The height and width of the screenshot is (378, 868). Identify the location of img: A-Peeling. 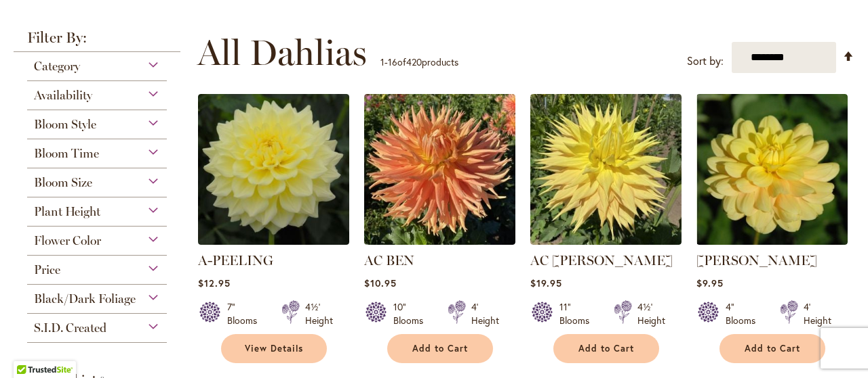
(273, 169).